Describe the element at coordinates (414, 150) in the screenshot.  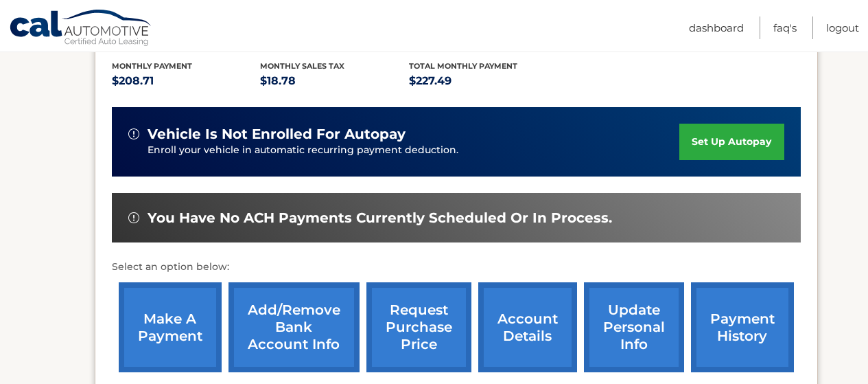
I see `p: Enroll your vehicle in automatic recurring payment deduction.` at that location.